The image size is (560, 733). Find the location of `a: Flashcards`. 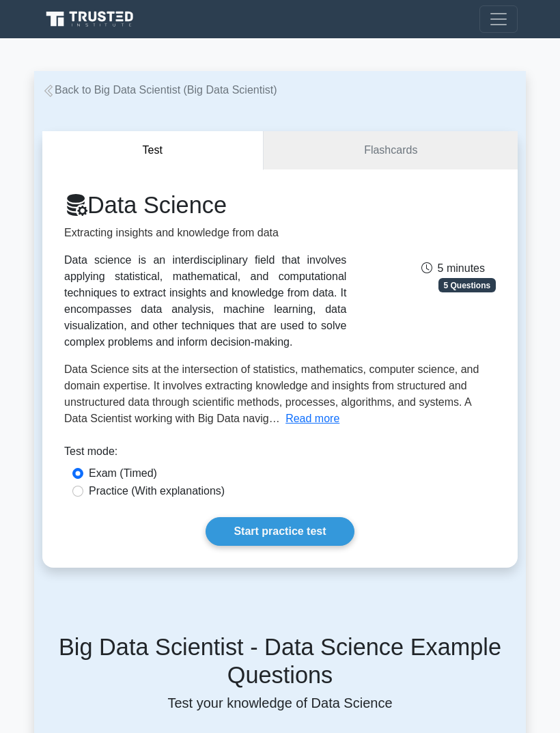

a: Flashcards is located at coordinates (391, 150).